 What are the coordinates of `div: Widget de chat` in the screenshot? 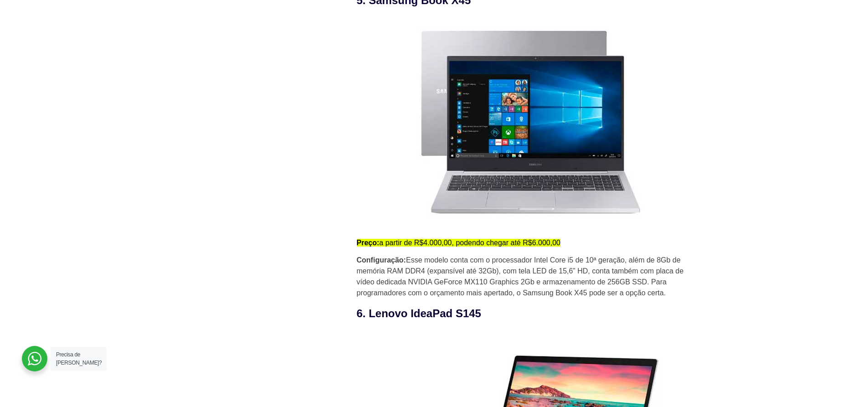 It's located at (786, 348).